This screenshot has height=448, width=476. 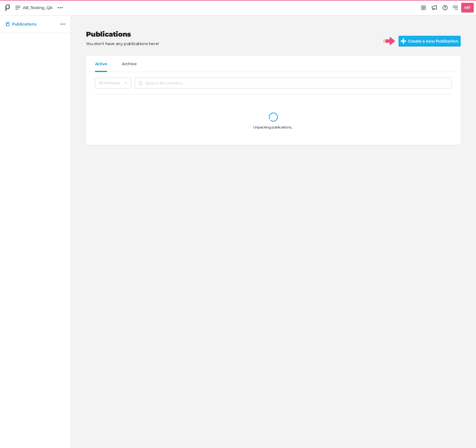 What do you see at coordinates (293, 83) in the screenshot?
I see `input: Search for content...` at bounding box center [293, 83].